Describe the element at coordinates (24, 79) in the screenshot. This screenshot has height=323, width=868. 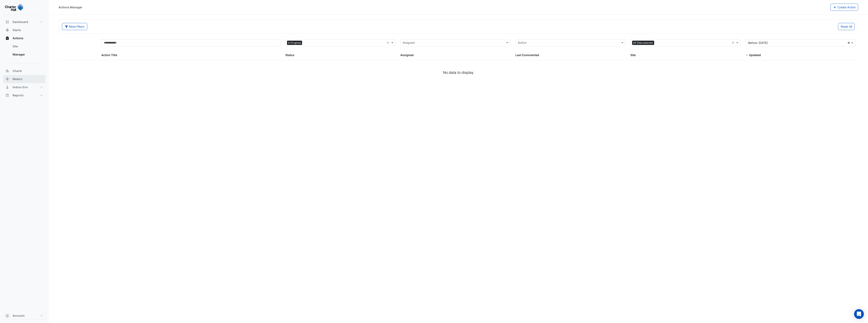
I see `button: Meters` at that location.